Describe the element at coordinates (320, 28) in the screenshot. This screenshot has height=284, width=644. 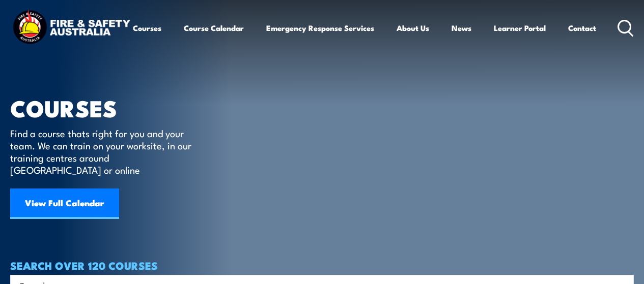
I see `a: Emergency Response Services` at that location.